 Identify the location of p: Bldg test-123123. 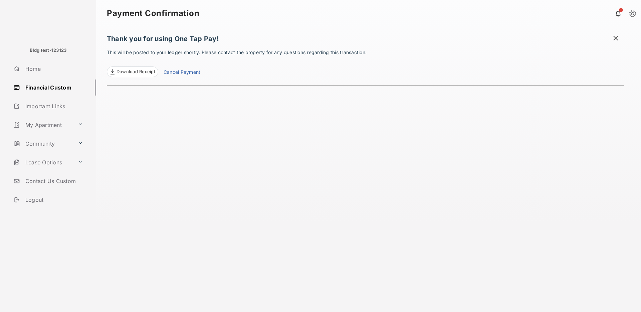
(48, 50).